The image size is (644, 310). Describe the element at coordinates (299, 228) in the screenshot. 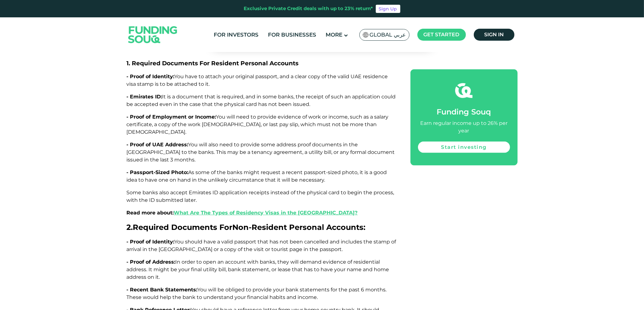

I see `span: Non‑Resident Personal Accounts:` at that location.